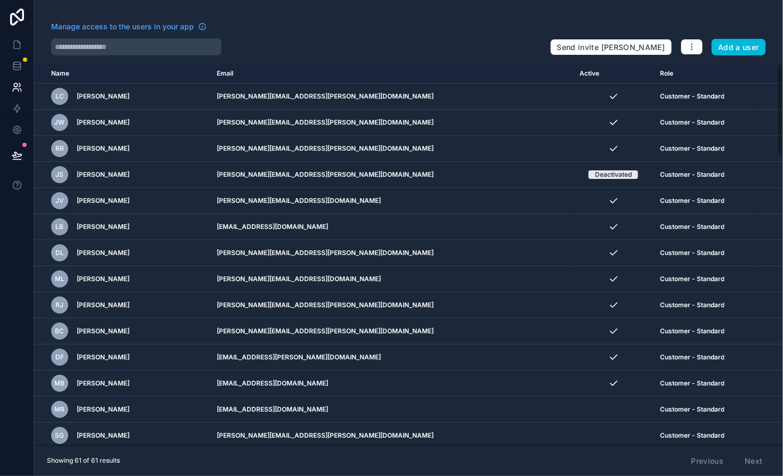 Image resolution: width=783 pixels, height=476 pixels. What do you see at coordinates (60, 253) in the screenshot?
I see `span: DL` at bounding box center [60, 253].